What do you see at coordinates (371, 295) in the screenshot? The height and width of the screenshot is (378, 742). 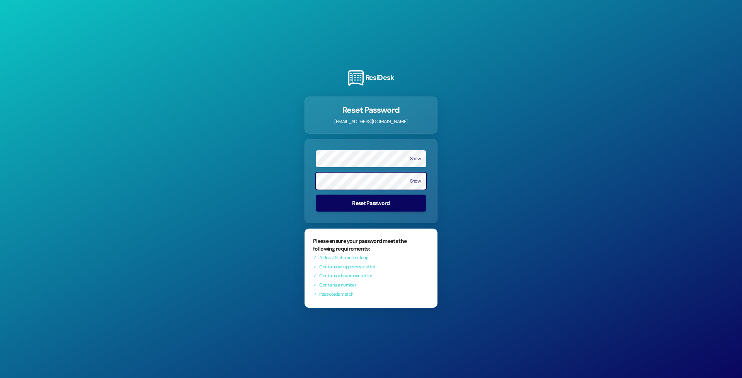 I see `div: Passwords match` at bounding box center [371, 295].